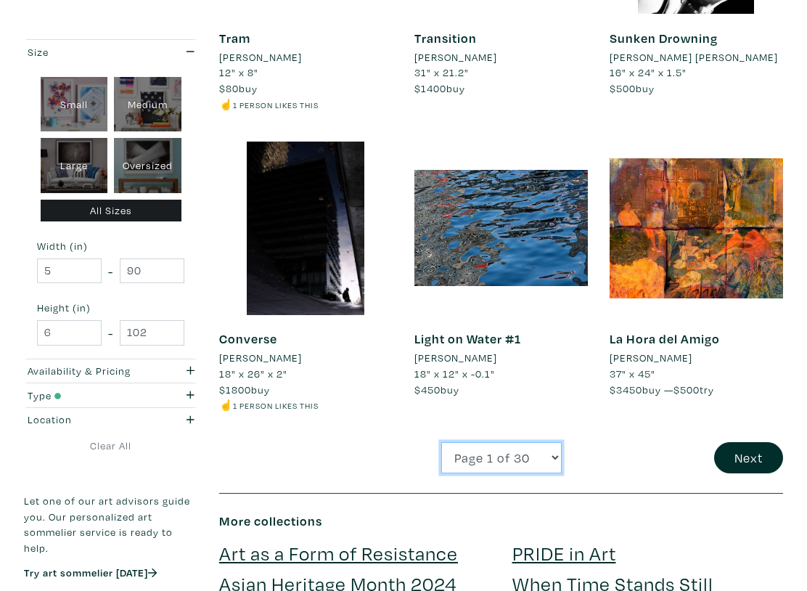  Describe the element at coordinates (147, 165) in the screenshot. I see `div: Oversized` at that location.